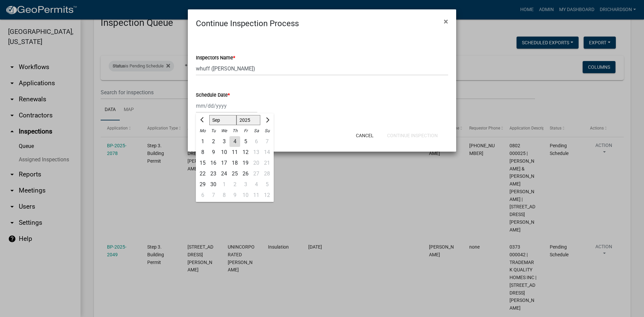  Describe the element at coordinates (203, 174) in the screenshot. I see `div: 22` at that location.